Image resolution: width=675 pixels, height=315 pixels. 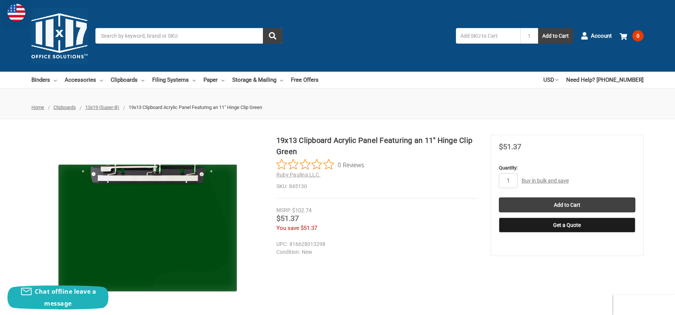 What do you see at coordinates (567, 168) in the screenshot?
I see `label: Quantity:` at bounding box center [567, 168].